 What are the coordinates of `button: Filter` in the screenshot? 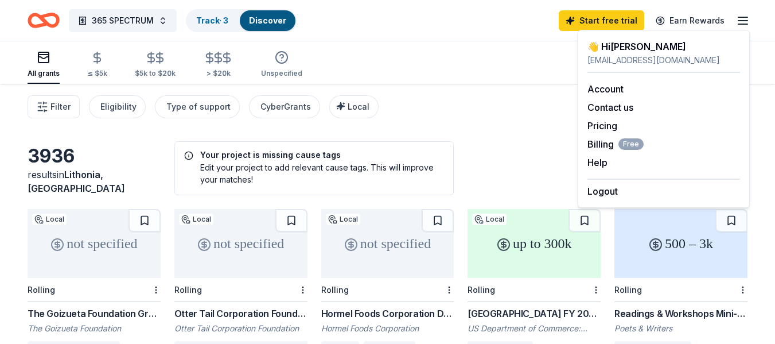 It's located at (53, 107).